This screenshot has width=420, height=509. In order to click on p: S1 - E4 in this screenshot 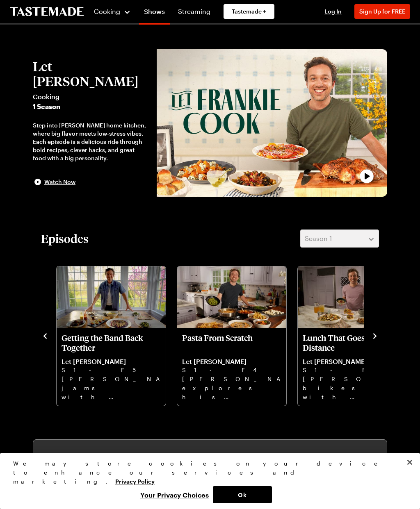, I will do `click(232, 370)`.